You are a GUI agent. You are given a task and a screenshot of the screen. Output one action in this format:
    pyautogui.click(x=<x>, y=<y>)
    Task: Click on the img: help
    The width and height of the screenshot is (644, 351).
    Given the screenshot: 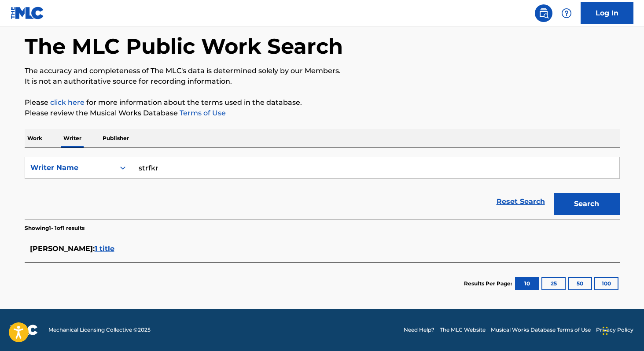 What is the action you would take?
    pyautogui.click(x=566, y=13)
    